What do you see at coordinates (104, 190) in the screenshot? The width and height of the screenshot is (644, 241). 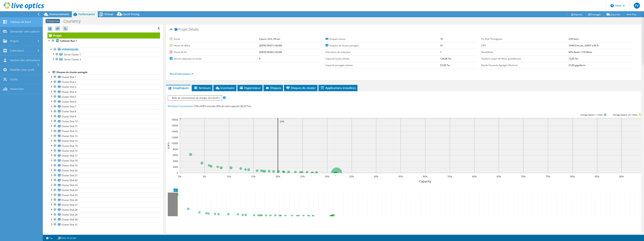 I see `a: Cluster Disk 24` at bounding box center [104, 190].